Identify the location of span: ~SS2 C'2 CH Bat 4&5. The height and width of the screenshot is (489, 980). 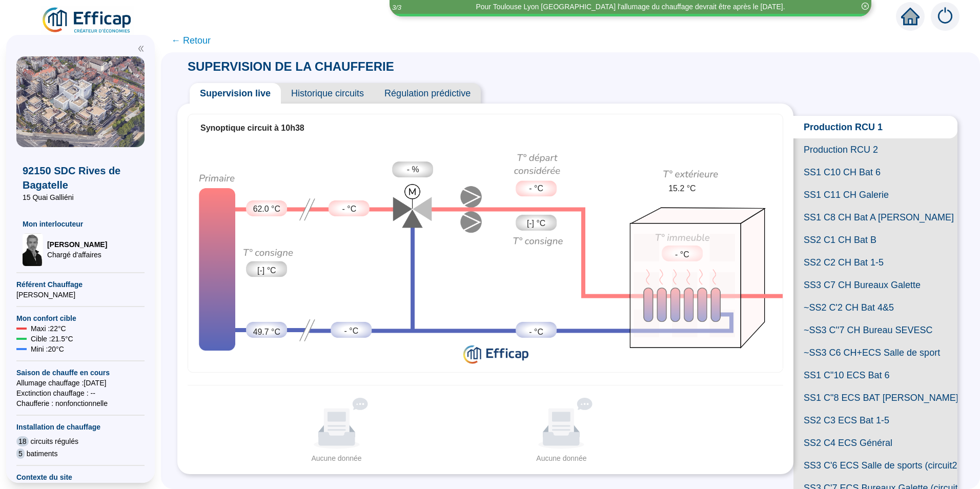
(875, 308).